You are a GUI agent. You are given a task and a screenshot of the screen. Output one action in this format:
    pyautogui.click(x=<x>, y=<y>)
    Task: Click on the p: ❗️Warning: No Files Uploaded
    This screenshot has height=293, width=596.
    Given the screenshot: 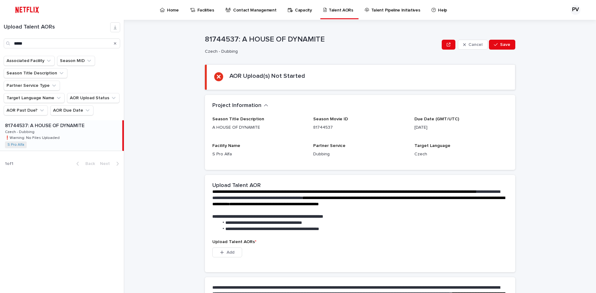 What is the action you would take?
    pyautogui.click(x=33, y=138)
    